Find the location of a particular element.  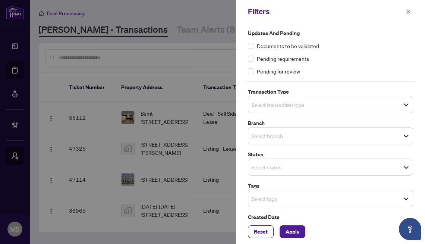

label: Branch is located at coordinates (331, 123).